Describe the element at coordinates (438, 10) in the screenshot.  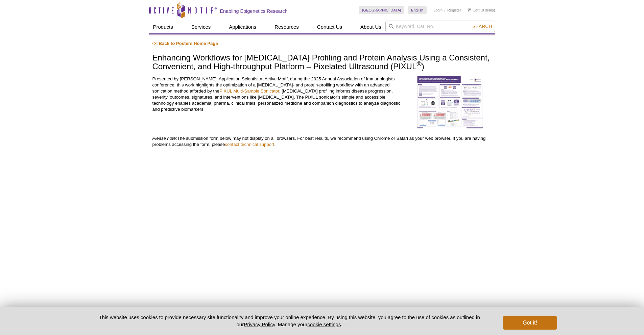
I see `a: Login` at that location.